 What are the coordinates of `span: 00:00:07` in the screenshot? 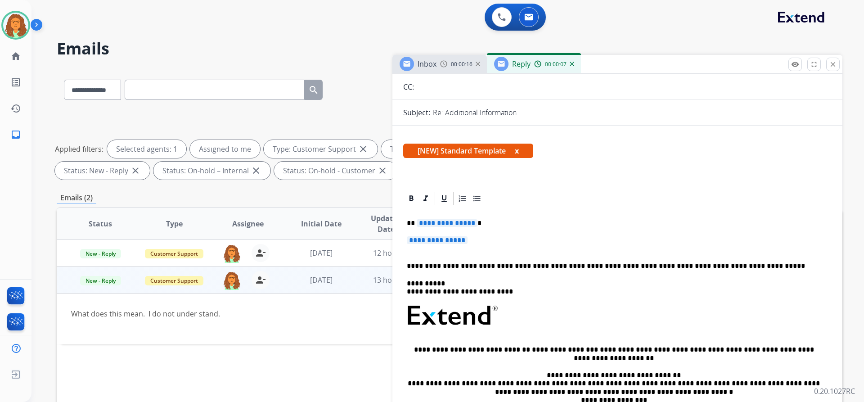 It's located at (556, 64).